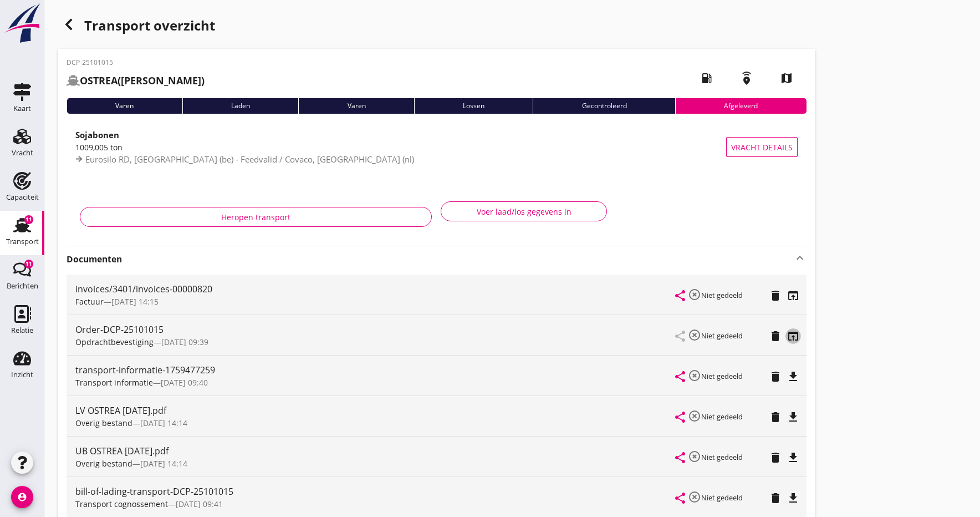  Describe the element at coordinates (524, 211) in the screenshot. I see `div: Voer laad/los gegevens in` at that location.